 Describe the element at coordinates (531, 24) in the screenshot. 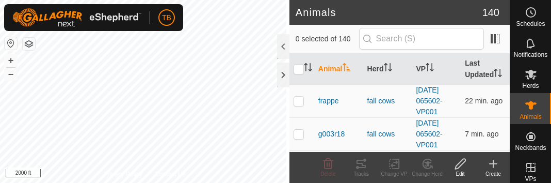

I see `span: Schedules` at that location.